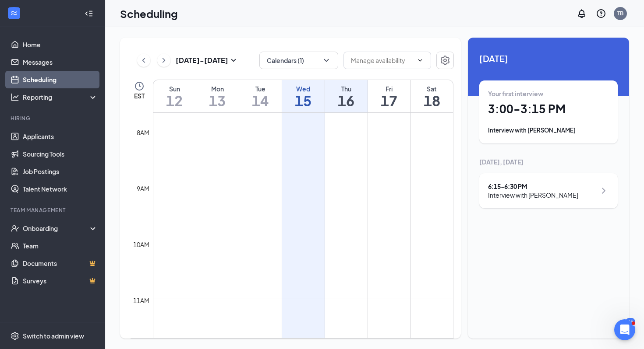 The height and width of the screenshot is (349, 644). Describe the element at coordinates (53, 118) in the screenshot. I see `div: Hiring` at that location.